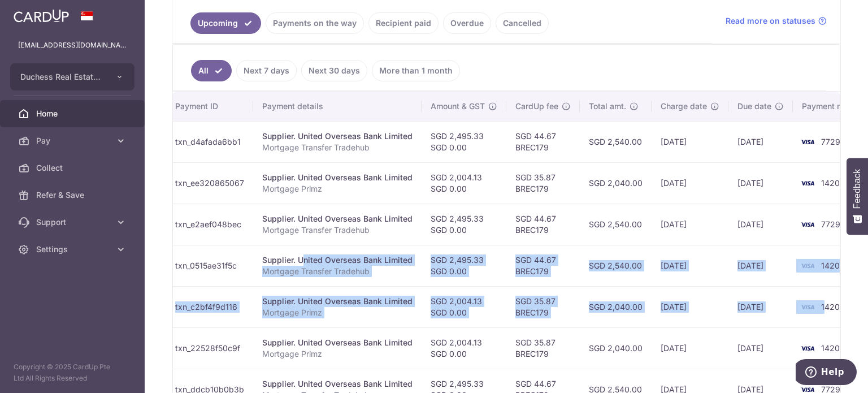 This screenshot has height=393, width=868. What do you see at coordinates (404, 23) in the screenshot?
I see `a: Recipient paid` at bounding box center [404, 23].